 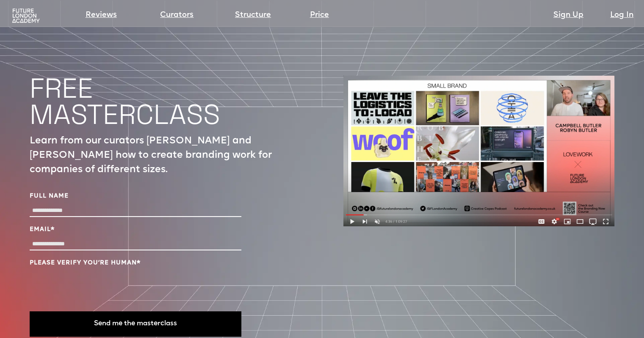 What do you see at coordinates (177, 15) in the screenshot?
I see `a: Curators` at bounding box center [177, 15].